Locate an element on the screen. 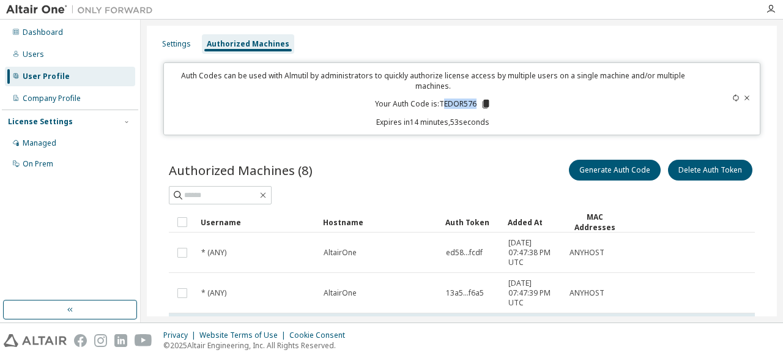 Image resolution: width=783 pixels, height=358 pixels. img: Altair One is located at coordinates (83, 10).